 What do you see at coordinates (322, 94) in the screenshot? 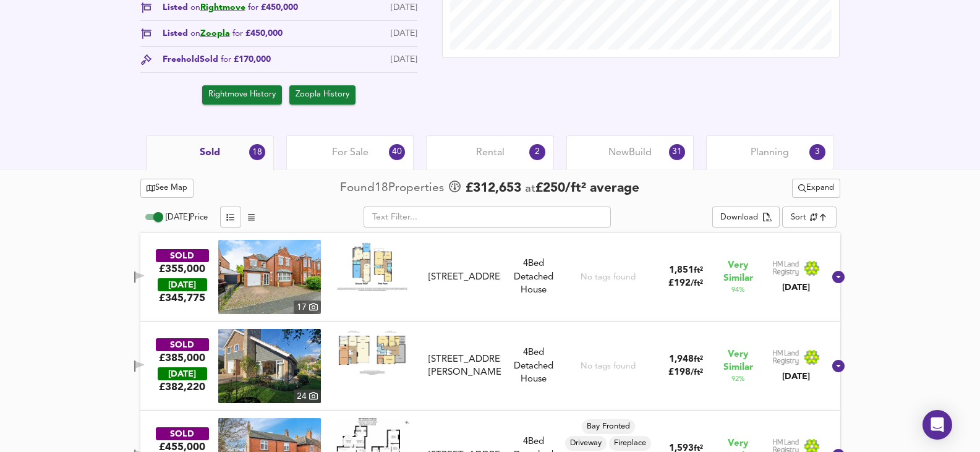
I see `button: Zoopla History` at bounding box center [322, 94].